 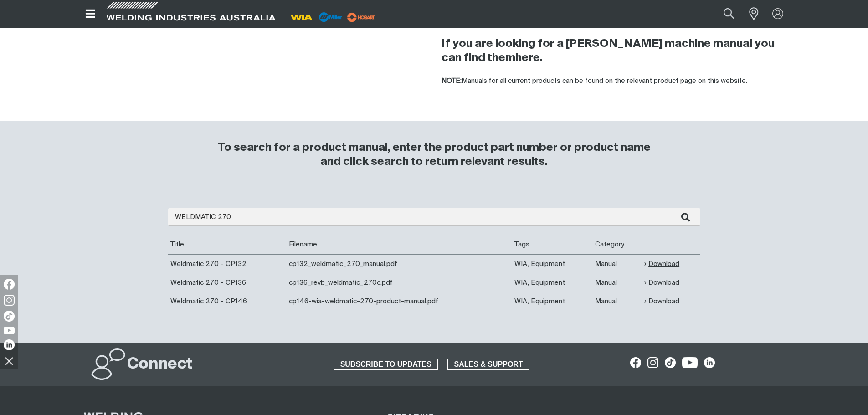 What do you see at coordinates (434, 155) in the screenshot?
I see `h3: To search for a product manual, enter the product part number or product name and click search to...` at bounding box center [434, 155].